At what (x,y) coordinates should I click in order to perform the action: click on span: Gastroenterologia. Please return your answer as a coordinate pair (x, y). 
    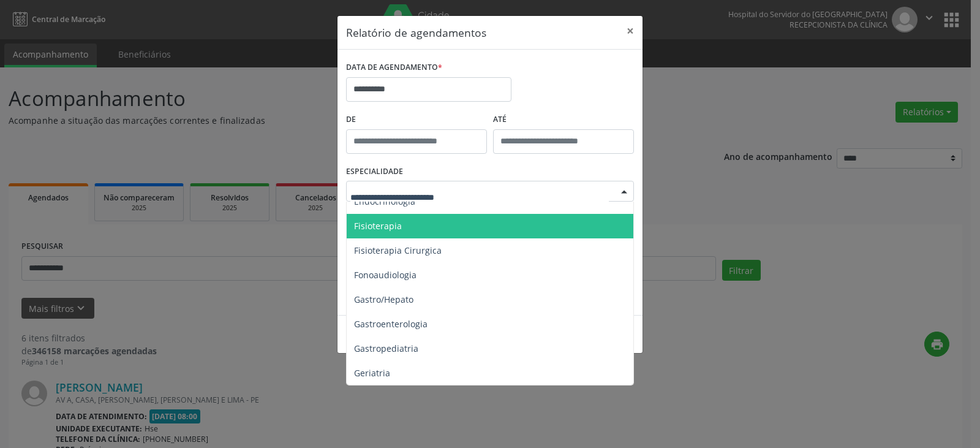
    Looking at the image, I should click on (391, 323).